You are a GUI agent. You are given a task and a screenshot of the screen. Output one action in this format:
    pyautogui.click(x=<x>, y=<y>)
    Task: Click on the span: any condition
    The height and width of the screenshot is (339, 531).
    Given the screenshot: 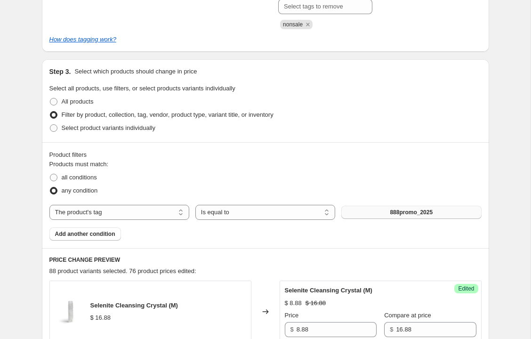 What is the action you would take?
    pyautogui.click(x=80, y=190)
    